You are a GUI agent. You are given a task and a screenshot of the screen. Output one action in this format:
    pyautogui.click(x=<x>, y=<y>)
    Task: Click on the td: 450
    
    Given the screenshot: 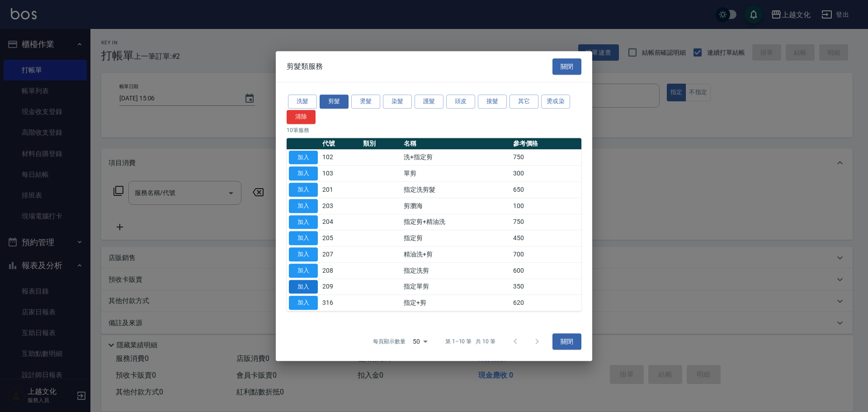 What is the action you would take?
    pyautogui.click(x=546, y=238)
    